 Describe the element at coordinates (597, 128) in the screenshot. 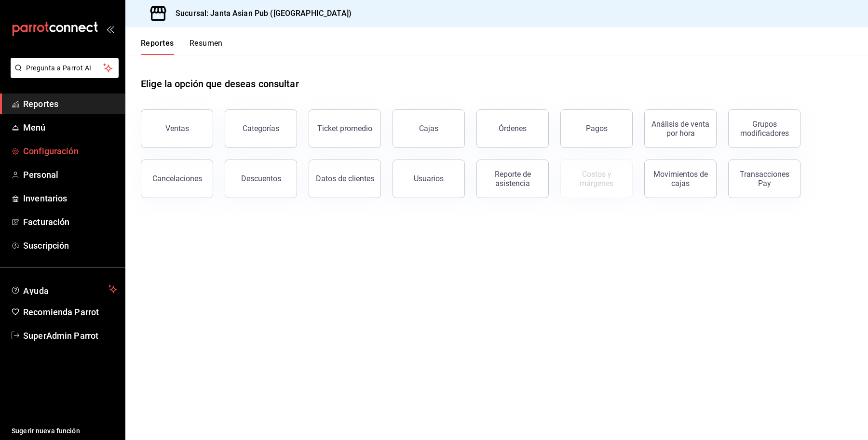

I see `div: Pagos` at that location.